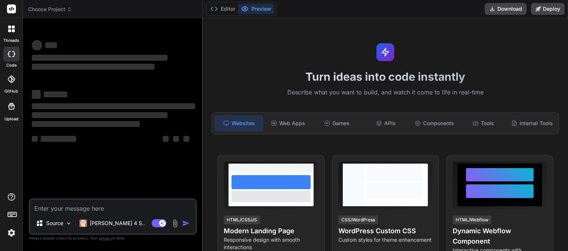 This screenshot has width=568, height=251. Describe the element at coordinates (505, 9) in the screenshot. I see `button: Download` at that location.